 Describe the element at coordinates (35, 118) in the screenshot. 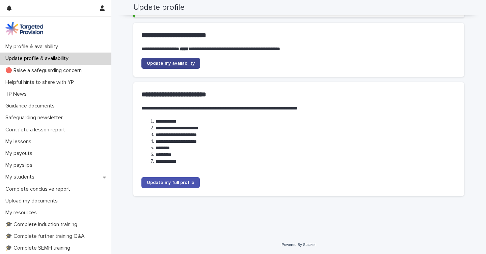

I see `p: Safeguarding newsletter` at that location.